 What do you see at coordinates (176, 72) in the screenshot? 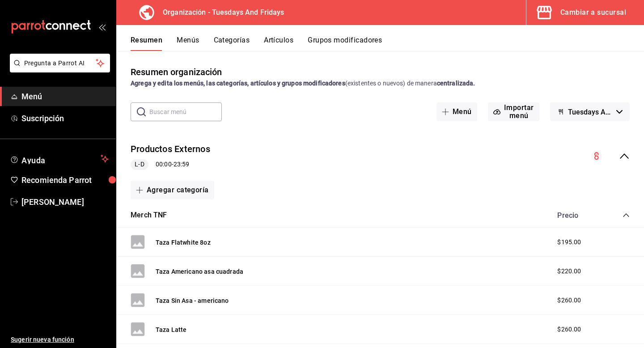
I see `div: Resumen organización` at bounding box center [176, 72].